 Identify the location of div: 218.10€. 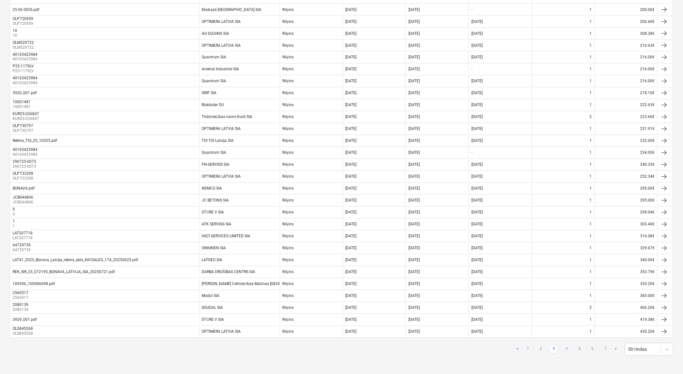
(626, 93).